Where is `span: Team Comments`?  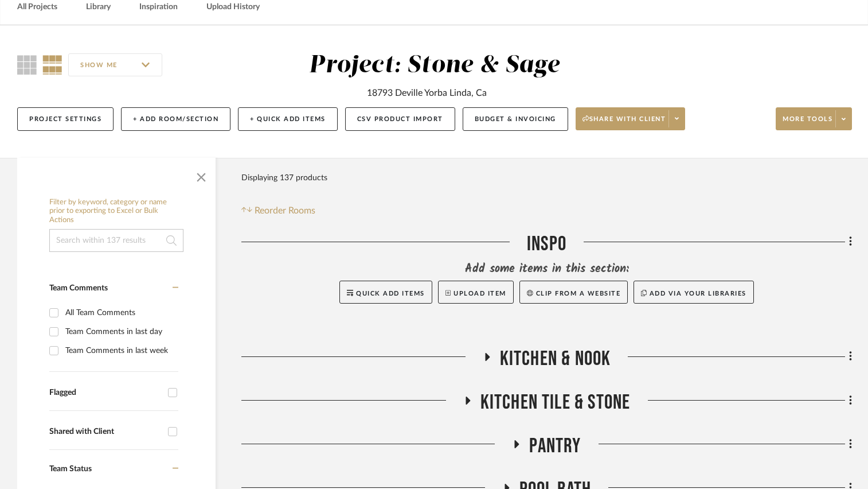 span: Team Comments is located at coordinates (78, 288).